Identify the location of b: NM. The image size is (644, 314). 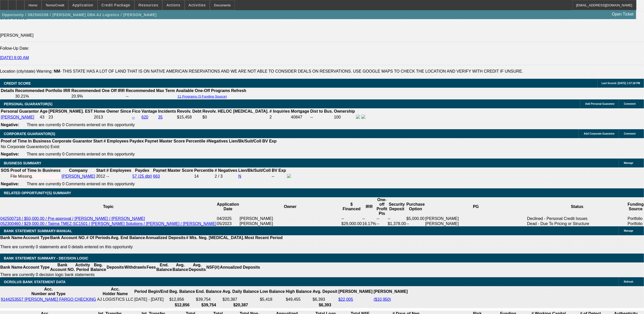
(57, 71).